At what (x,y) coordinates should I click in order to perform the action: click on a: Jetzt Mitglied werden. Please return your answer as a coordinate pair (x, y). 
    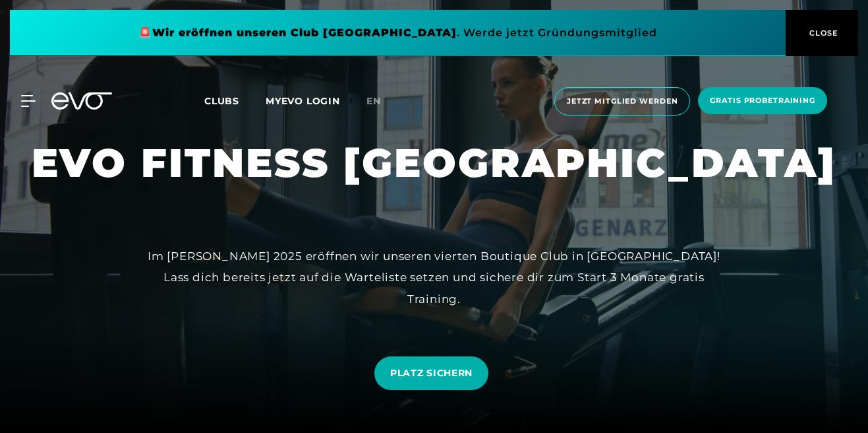
    Looking at the image, I should click on (622, 101).